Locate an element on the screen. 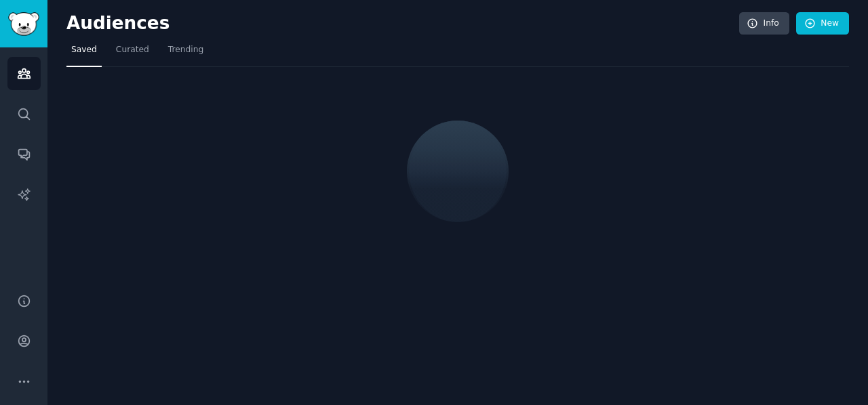 Image resolution: width=868 pixels, height=405 pixels. img: GummySearch logo is located at coordinates (24, 24).